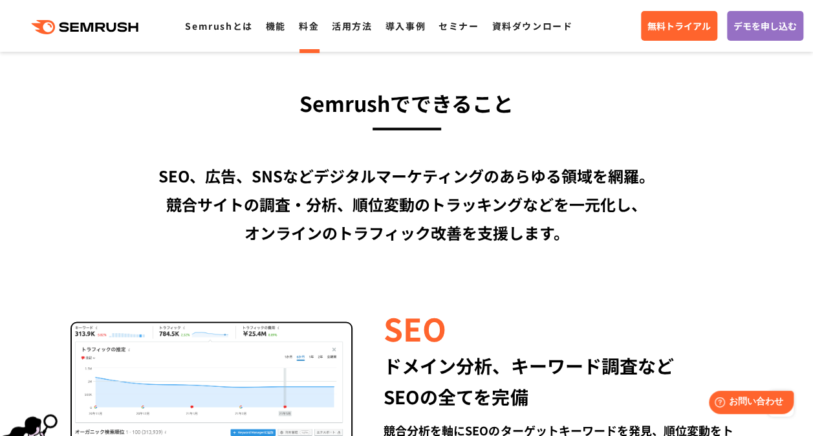  I want to click on div: SEO、広告、SNSなどデジタルマーケティングのあらゆる領域を網羅。 競合サイトの調査・分析、順位変動のトラッキングなどを一元化し、 オンラインのトラフィック改善を支援します。, so click(407, 204).